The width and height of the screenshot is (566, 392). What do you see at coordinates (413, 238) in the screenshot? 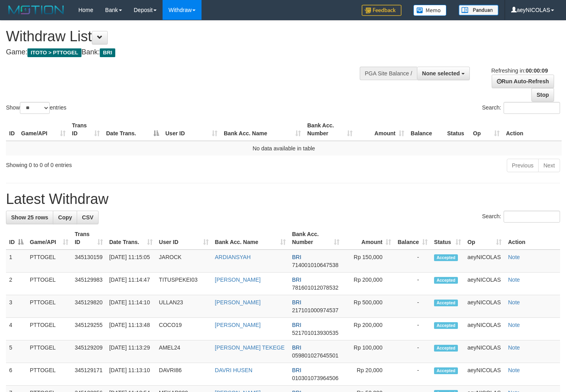
I see `th: Balance: activate to sort column ascending` at bounding box center [413, 238].